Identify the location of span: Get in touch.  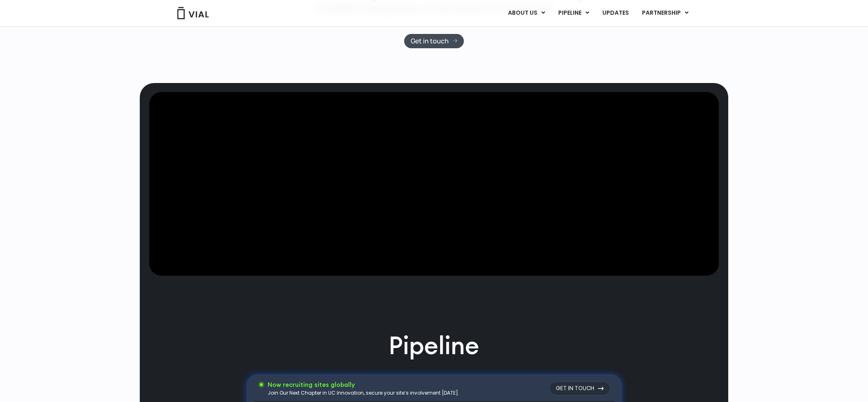
(430, 41).